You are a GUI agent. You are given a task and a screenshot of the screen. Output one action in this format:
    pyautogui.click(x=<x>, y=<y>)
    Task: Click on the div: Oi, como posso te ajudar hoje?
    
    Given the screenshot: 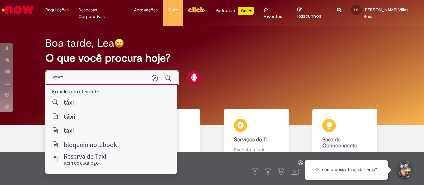 What is the action you would take?
    pyautogui.click(x=346, y=170)
    